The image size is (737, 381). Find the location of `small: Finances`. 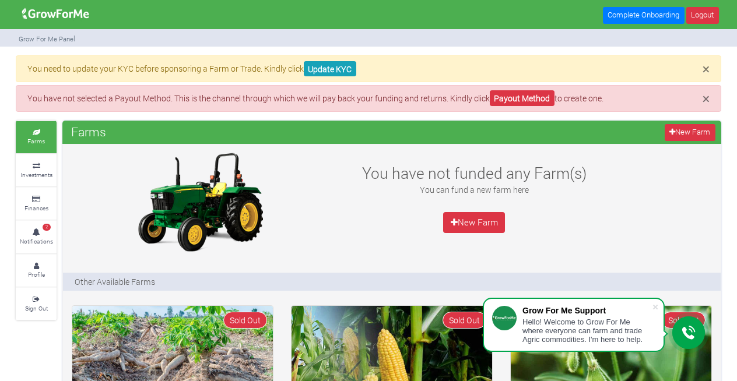

small: Finances is located at coordinates (36, 208).